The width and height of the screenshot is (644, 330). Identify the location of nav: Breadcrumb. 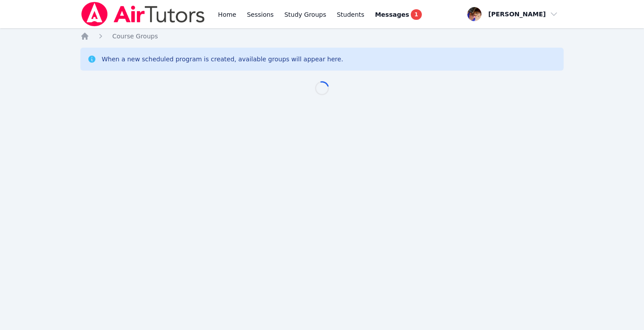
(322, 36).